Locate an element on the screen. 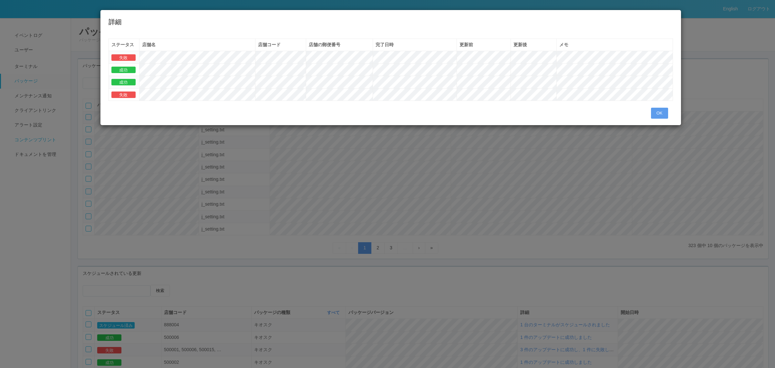  div: 店舗の郵便番号 is located at coordinates (340, 45).